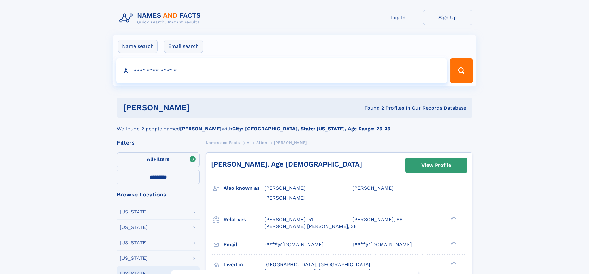  Describe the element at coordinates (448, 17) in the screenshot. I see `a: Sign Up` at that location.